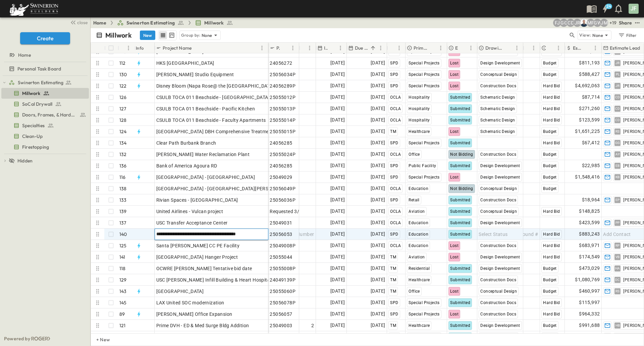 This screenshot has height=346, width=644. I want to click on span: Swinerton Estimating, so click(151, 23).